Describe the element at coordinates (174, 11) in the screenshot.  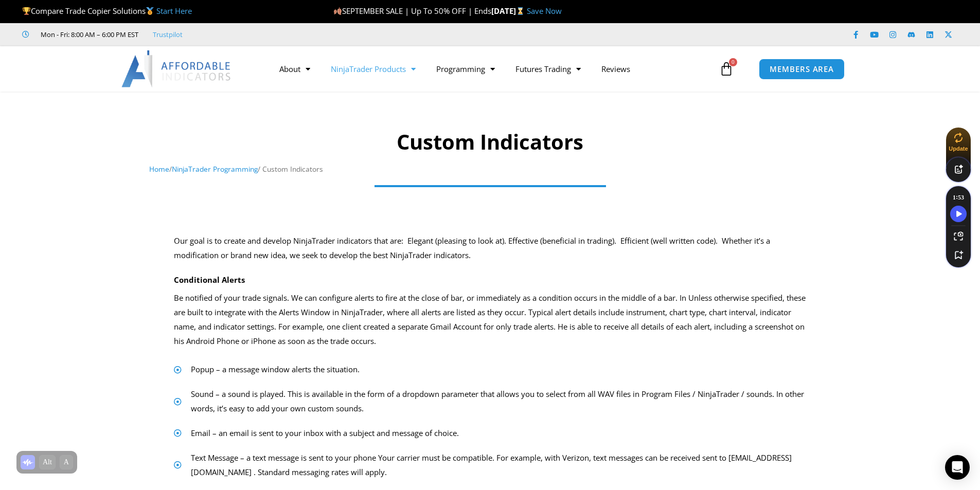
I see `a: Start Here` at that location.